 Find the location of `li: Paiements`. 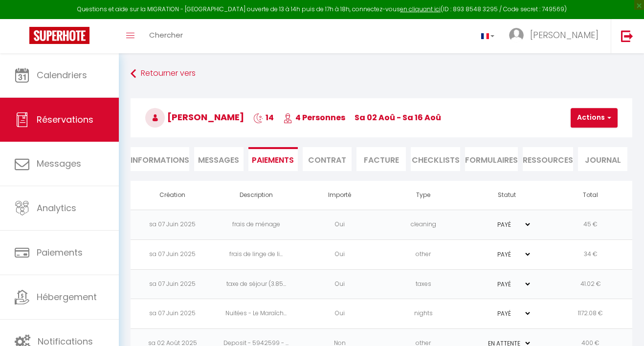

li: Paiements is located at coordinates (273, 159).